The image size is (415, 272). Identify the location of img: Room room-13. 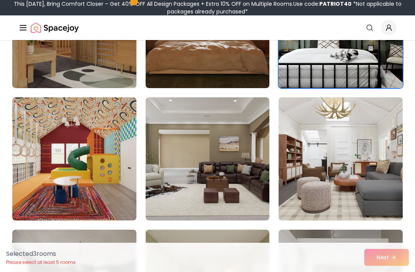
(74, 159).